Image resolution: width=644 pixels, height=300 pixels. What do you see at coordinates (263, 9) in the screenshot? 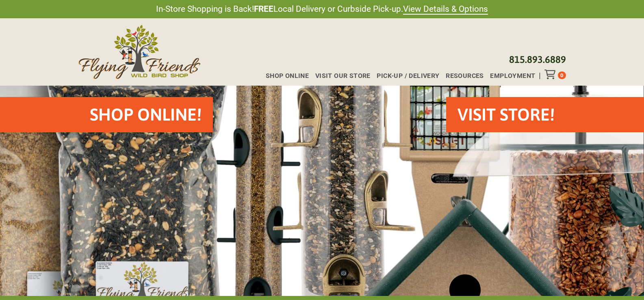
I see `strong: FREE` at bounding box center [263, 9].